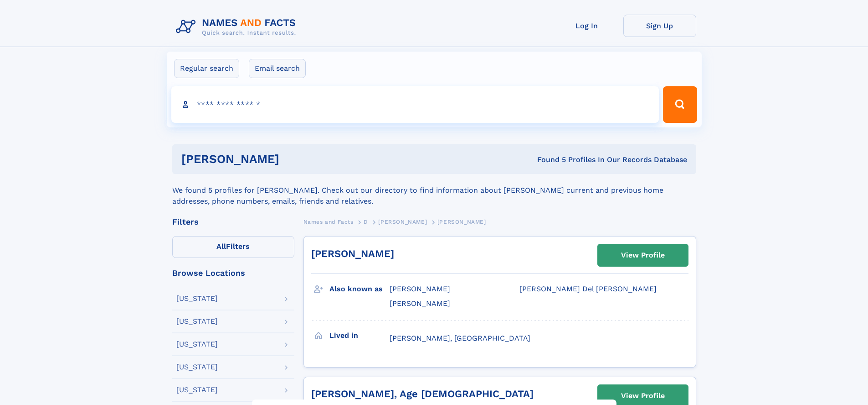  Describe the element at coordinates (644, 255) in the screenshot. I see `a: View Profile` at that location.